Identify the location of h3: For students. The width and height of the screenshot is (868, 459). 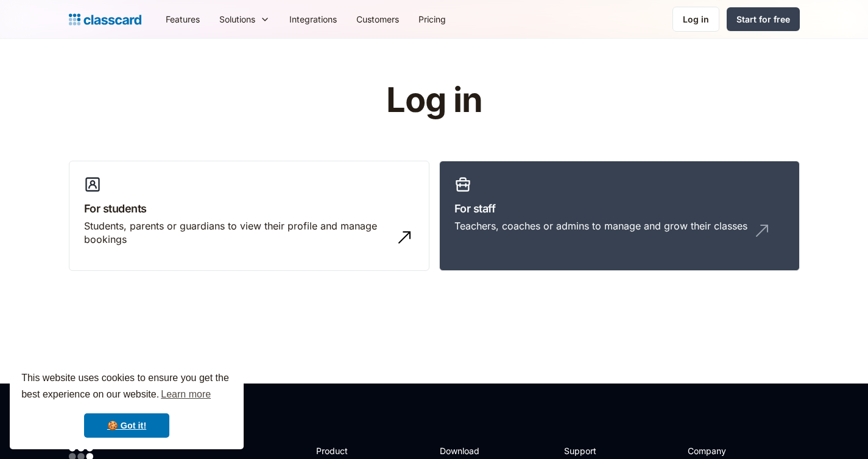
(249, 208).